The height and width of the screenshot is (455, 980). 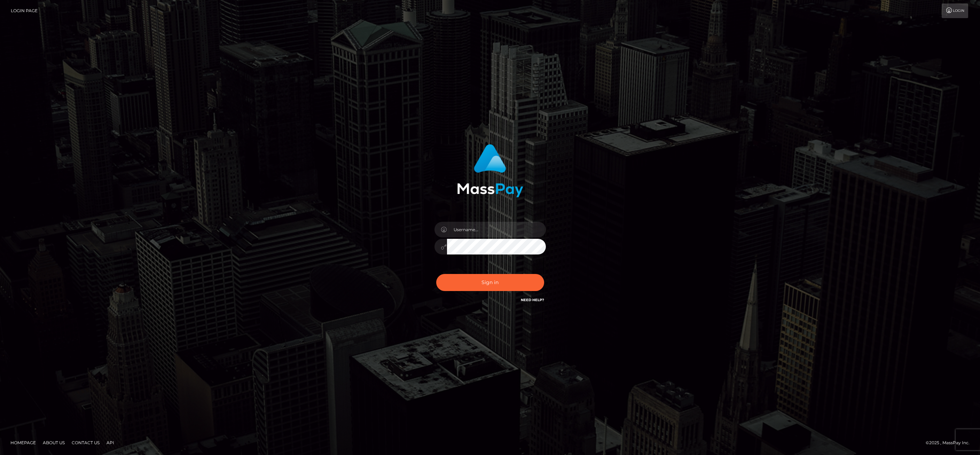 I want to click on a: Need Help?, so click(x=532, y=300).